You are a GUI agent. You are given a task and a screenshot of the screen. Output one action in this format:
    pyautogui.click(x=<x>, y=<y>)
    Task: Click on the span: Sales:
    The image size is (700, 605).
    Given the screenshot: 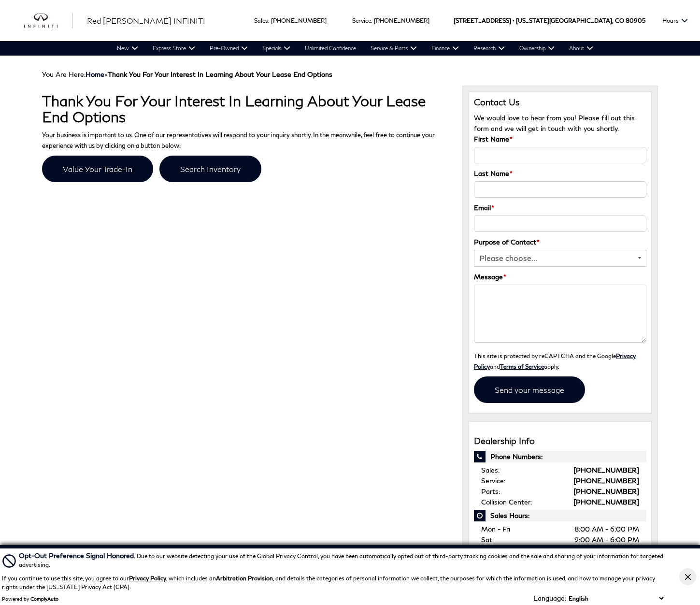 What is the action you would take?
    pyautogui.click(x=490, y=469)
    